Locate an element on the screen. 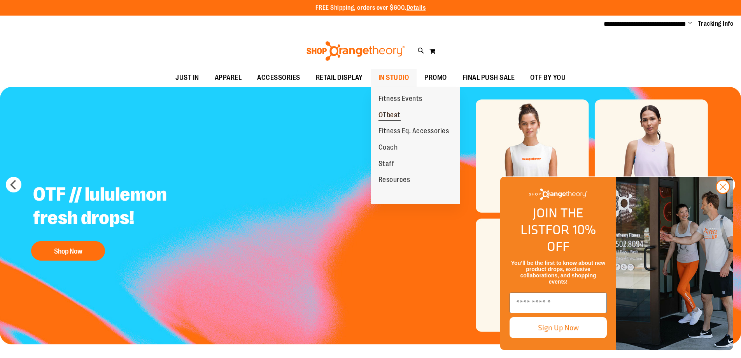 This screenshot has width=741, height=358. a: Staff is located at coordinates (386, 164).